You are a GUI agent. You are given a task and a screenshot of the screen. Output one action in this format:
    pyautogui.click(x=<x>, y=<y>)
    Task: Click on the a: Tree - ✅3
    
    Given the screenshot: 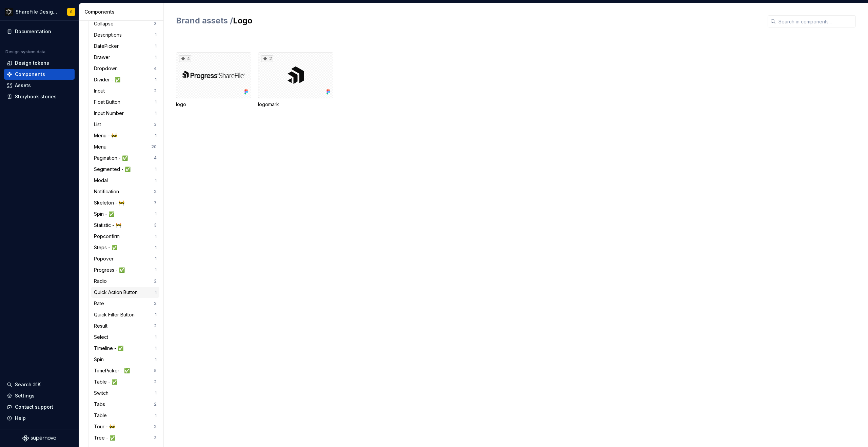 What is the action you would take?
    pyautogui.click(x=125, y=437)
    